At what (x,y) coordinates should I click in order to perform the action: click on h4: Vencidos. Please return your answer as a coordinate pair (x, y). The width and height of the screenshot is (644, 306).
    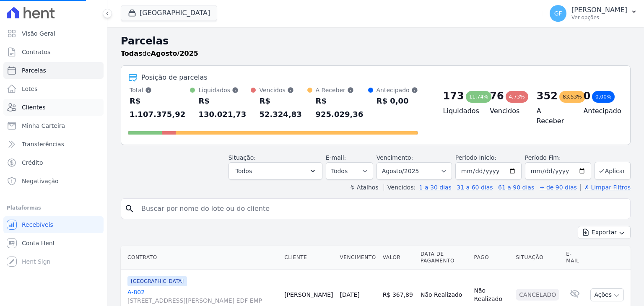
    Looking at the image, I should click on (506, 111).